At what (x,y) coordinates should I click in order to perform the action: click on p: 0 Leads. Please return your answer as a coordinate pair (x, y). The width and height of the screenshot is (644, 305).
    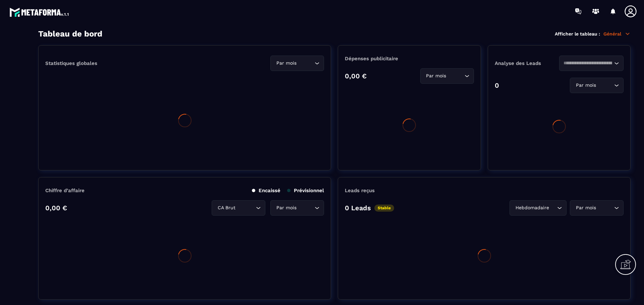
    Looking at the image, I should click on (358, 208).